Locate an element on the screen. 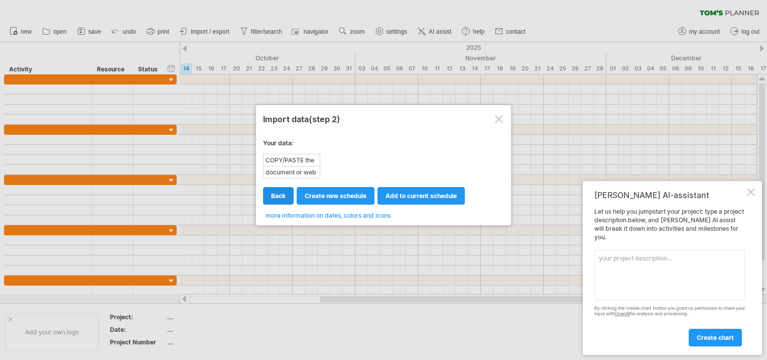 Image resolution: width=767 pixels, height=360 pixels. a: create new schedule is located at coordinates (335, 195).